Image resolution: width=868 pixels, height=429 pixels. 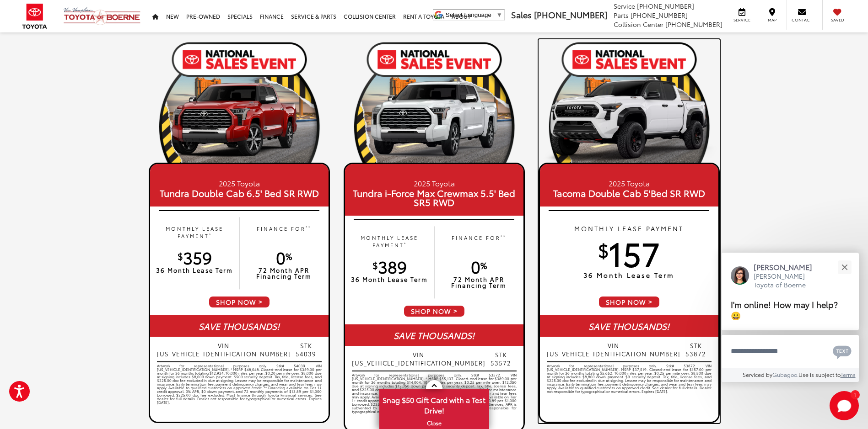 I want to click on svg: Text, so click(x=842, y=352).